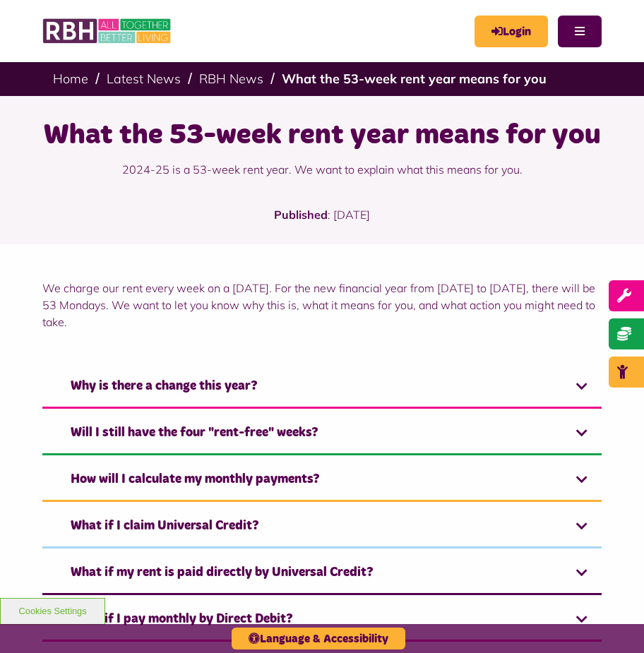 Image resolution: width=644 pixels, height=653 pixels. I want to click on a: RBH News, so click(231, 79).